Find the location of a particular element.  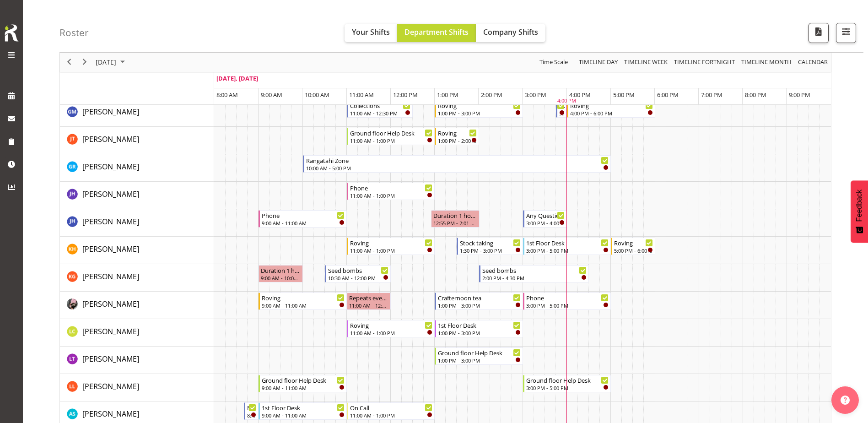

h4: Roster is located at coordinates (74, 32).